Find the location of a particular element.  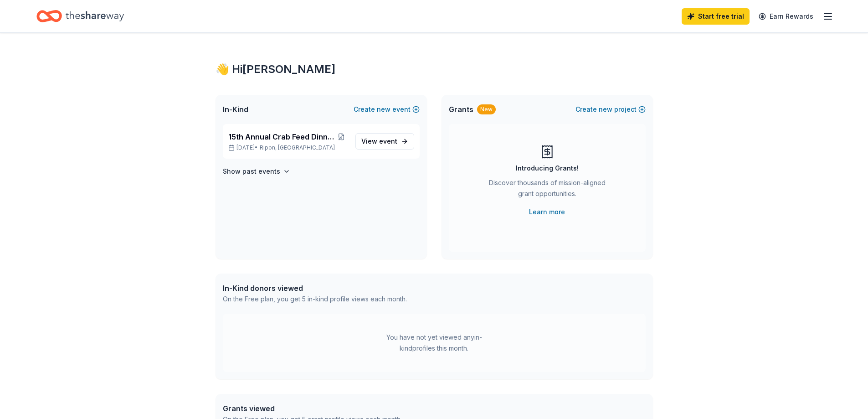

a: View event is located at coordinates (384, 141).